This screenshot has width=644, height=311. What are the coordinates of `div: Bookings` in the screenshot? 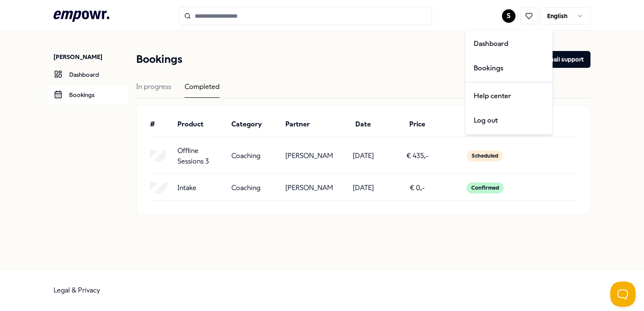 It's located at (508, 68).